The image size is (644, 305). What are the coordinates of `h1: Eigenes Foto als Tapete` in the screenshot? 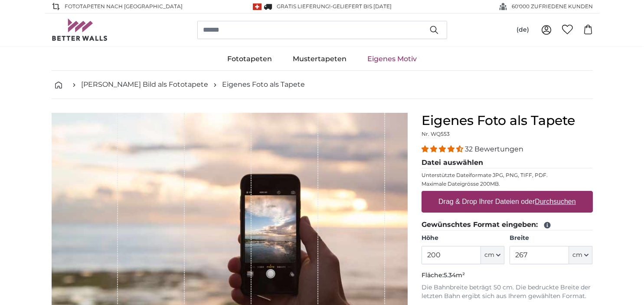 It's located at (507, 120).